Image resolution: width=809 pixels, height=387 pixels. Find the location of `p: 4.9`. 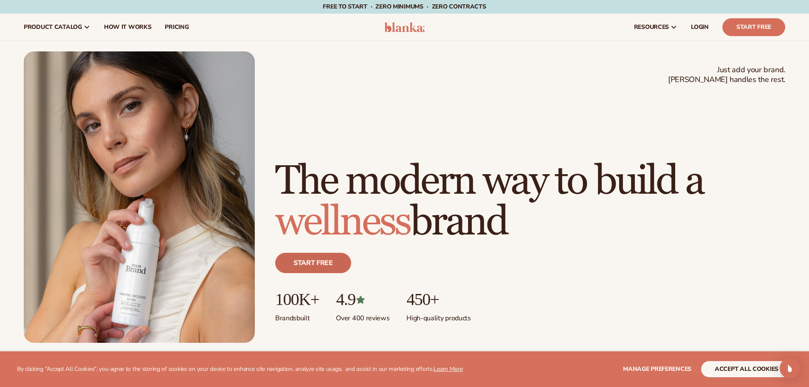

p: 4.9 is located at coordinates (363, 299).